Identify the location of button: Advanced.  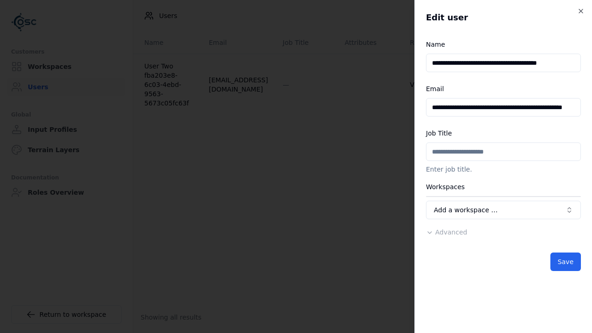
(446, 232).